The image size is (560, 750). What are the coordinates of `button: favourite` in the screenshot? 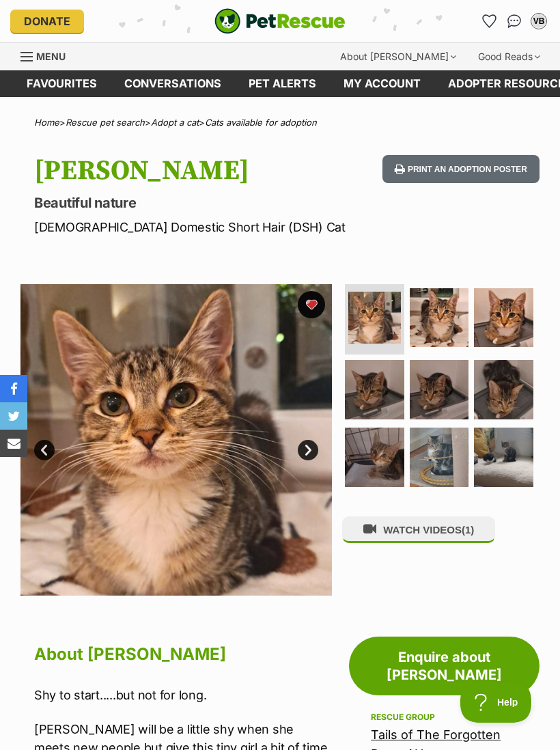 It's located at (312, 305).